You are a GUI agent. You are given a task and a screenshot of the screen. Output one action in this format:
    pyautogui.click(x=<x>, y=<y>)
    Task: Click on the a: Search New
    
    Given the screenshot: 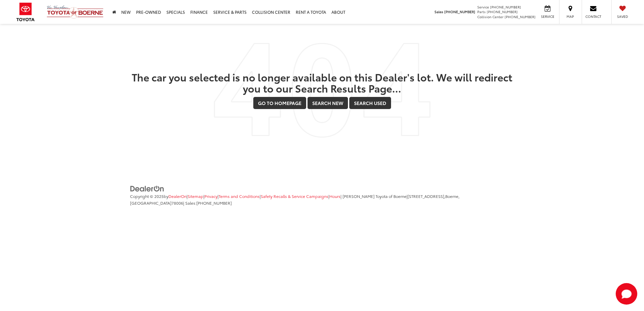 What is the action you would take?
    pyautogui.click(x=328, y=103)
    